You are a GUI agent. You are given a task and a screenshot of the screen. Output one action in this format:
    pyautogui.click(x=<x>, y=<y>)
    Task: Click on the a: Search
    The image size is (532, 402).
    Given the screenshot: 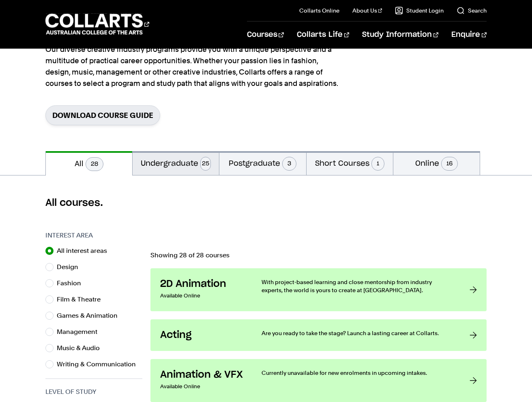 What is the action you would take?
    pyautogui.click(x=472, y=10)
    